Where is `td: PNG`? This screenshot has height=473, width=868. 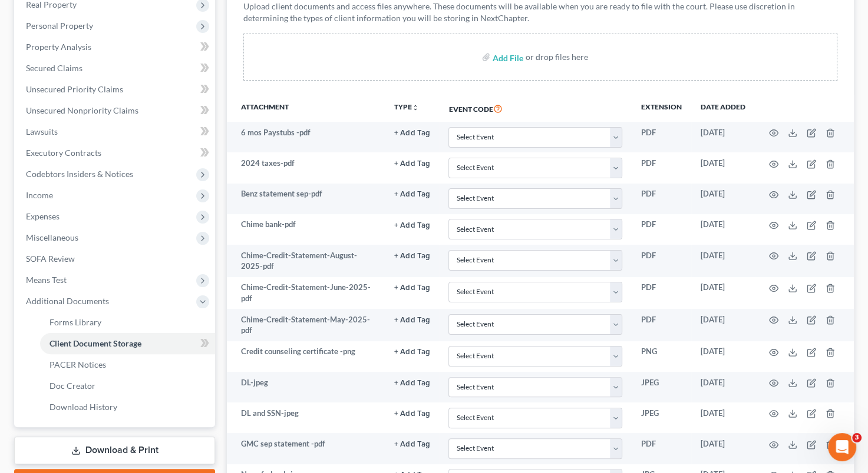 td: PNG is located at coordinates (661, 357).